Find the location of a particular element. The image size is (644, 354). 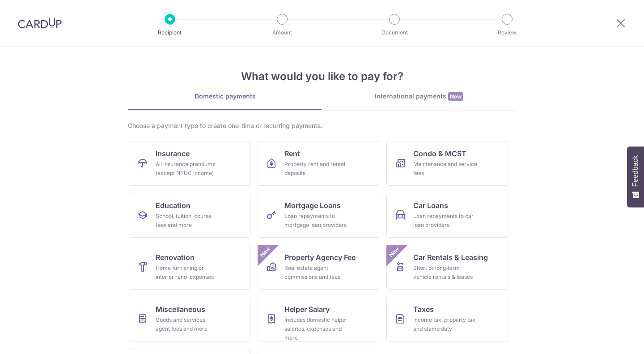

span: Car Rentals & Leasing is located at coordinates (450, 257).